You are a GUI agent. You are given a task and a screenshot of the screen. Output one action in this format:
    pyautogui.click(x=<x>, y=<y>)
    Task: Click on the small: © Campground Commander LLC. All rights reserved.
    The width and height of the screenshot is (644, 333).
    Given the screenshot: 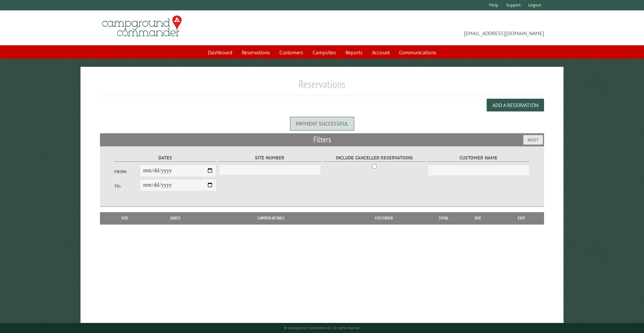 What is the action you would take?
    pyautogui.click(x=322, y=327)
    